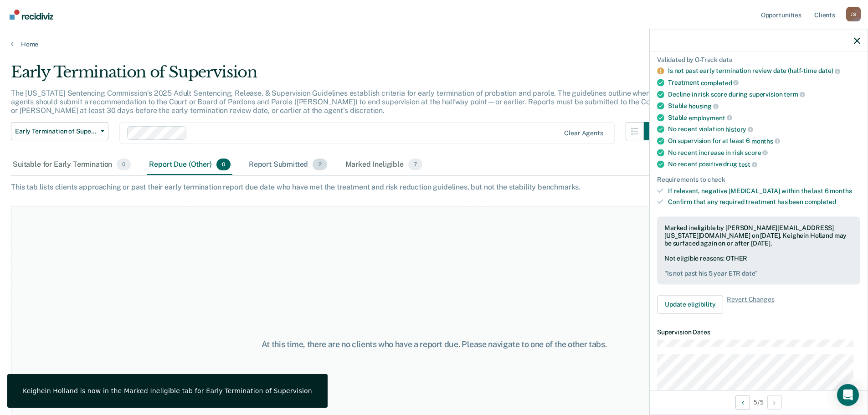  What do you see at coordinates (764, 141) in the screenshot?
I see `div: On supervision for at least 6` at bounding box center [764, 141].